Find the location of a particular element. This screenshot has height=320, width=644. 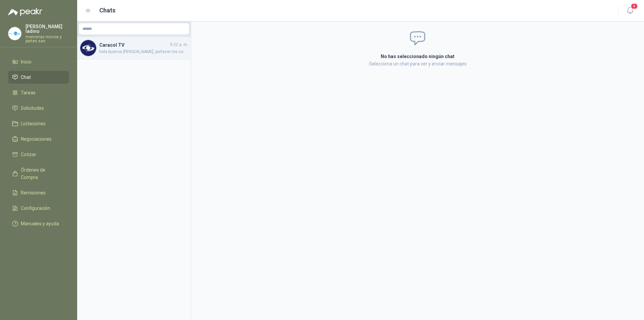

a: Remisiones is located at coordinates (39, 193).